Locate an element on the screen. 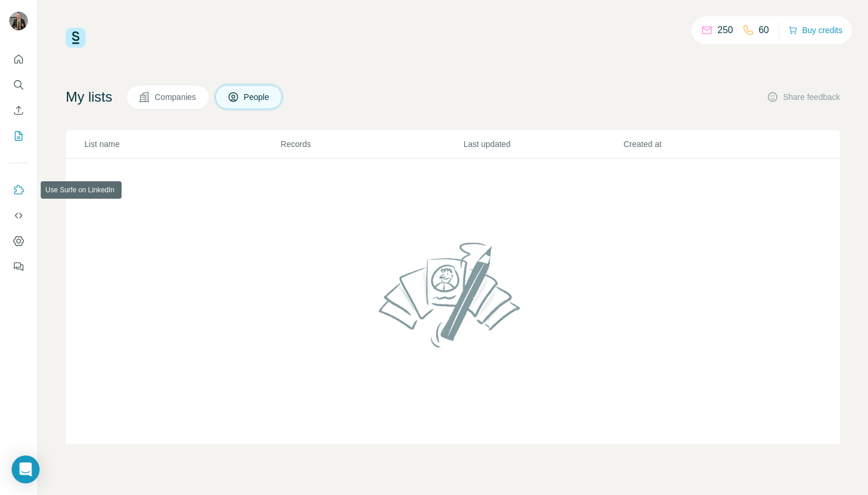  button: Share feedback is located at coordinates (803, 97).